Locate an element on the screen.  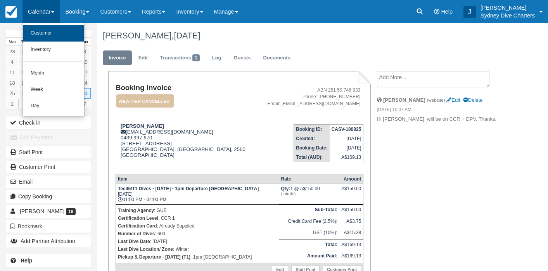
a: Invoice is located at coordinates (117, 58).